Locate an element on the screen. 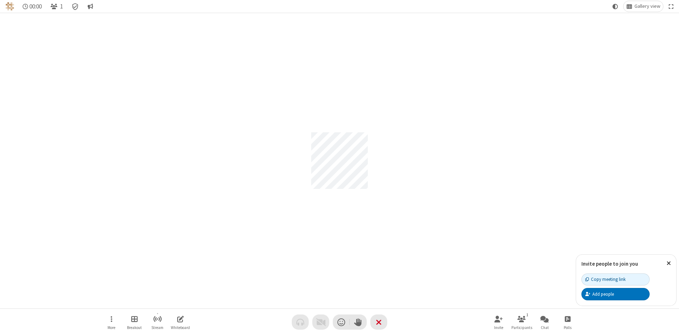 The width and height of the screenshot is (679, 335). button: Open chat is located at coordinates (545, 322).